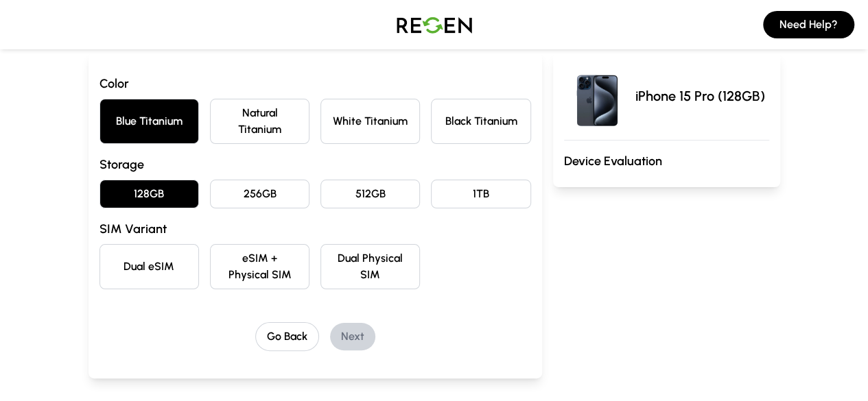 This screenshot has width=868, height=401. What do you see at coordinates (149, 194) in the screenshot?
I see `button: 128GB` at bounding box center [149, 194].